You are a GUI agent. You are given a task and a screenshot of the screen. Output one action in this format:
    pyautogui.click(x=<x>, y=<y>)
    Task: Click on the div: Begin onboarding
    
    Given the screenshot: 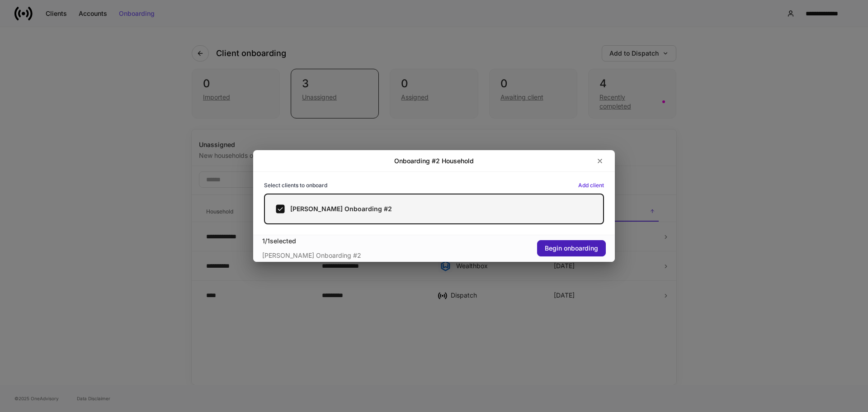 What is the action you would take?
    pyautogui.click(x=572, y=248)
    